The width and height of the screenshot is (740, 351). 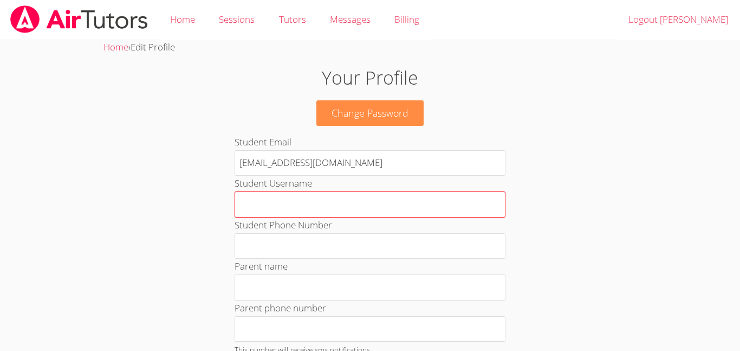 What do you see at coordinates (350, 19) in the screenshot?
I see `span: Messages` at bounding box center [350, 19].